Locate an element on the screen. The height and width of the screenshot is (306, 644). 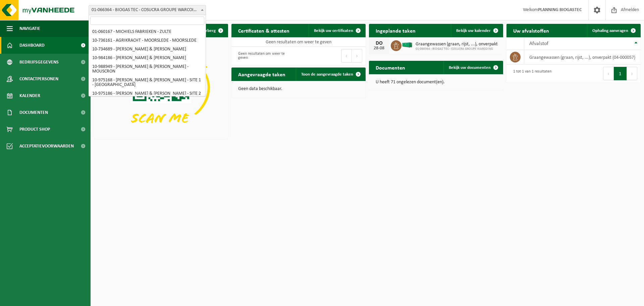
a: Bekijk uw certificaten is located at coordinates (337, 31).